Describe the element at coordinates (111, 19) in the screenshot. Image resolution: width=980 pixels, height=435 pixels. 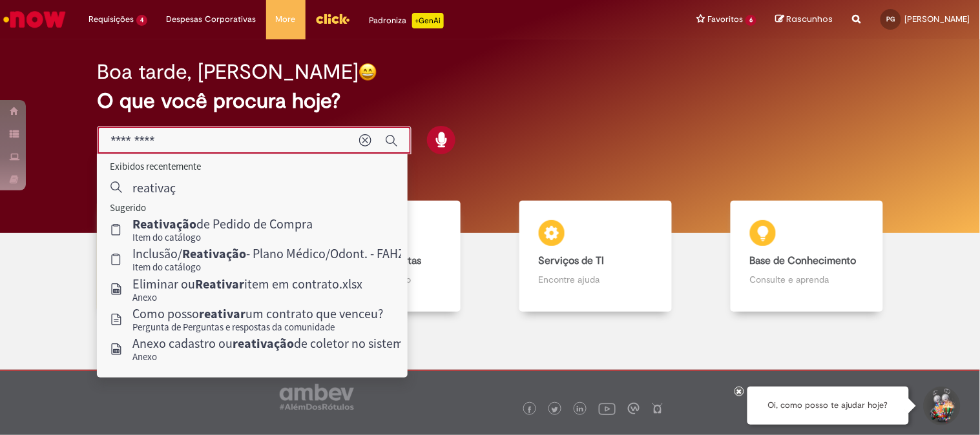
I see `span: Requisições` at that location.